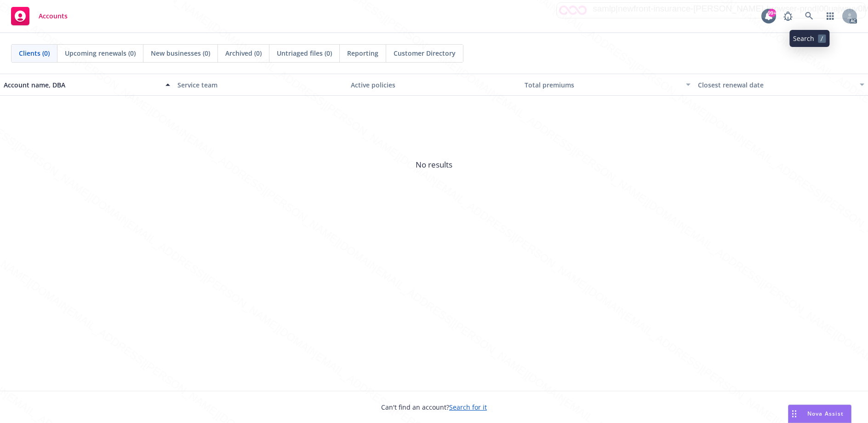  Describe the element at coordinates (434, 407) in the screenshot. I see `span: Can't find an account?` at that location.